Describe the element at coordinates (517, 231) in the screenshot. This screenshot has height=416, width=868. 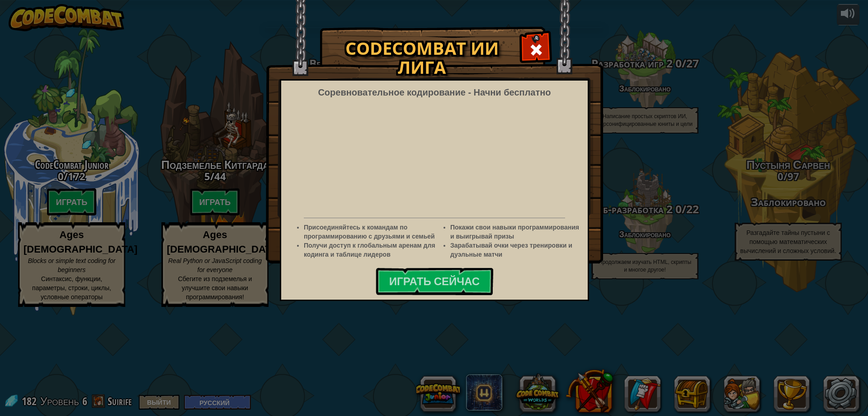
I see `li: Покажи свои навыки программирования и выигрывай призы` at that location.